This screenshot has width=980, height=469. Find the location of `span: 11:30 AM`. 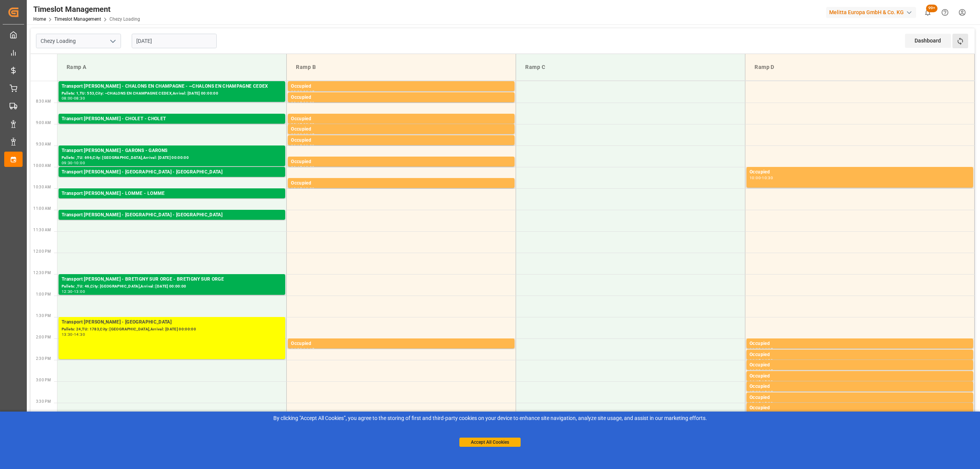

span: 11:30 AM is located at coordinates (42, 230).